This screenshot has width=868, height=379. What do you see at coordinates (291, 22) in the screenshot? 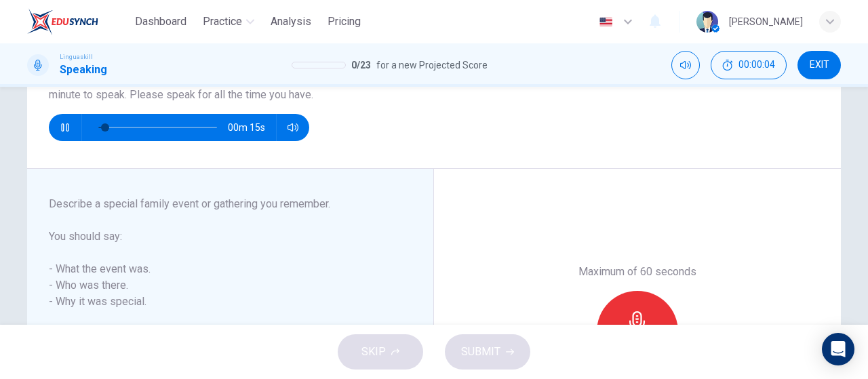
I see `a: Analysis` at bounding box center [291, 22].